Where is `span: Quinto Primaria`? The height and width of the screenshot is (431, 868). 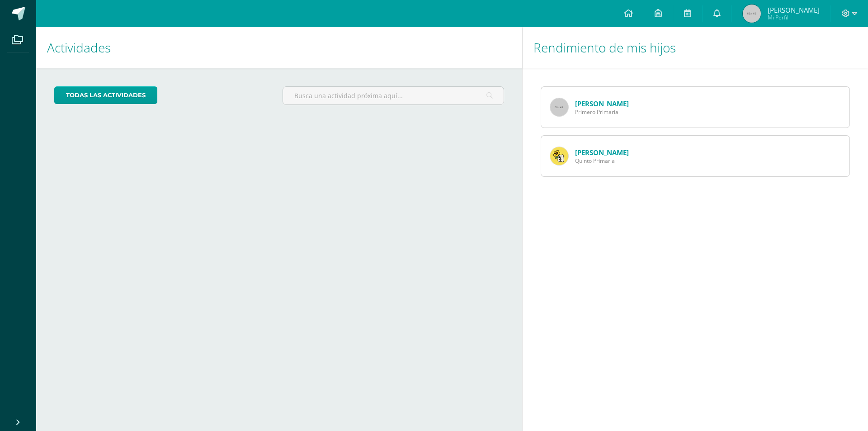 span: Quinto Primaria is located at coordinates (602, 161).